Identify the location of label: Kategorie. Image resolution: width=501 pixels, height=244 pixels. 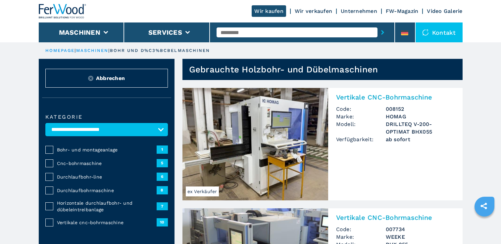
(107, 117).